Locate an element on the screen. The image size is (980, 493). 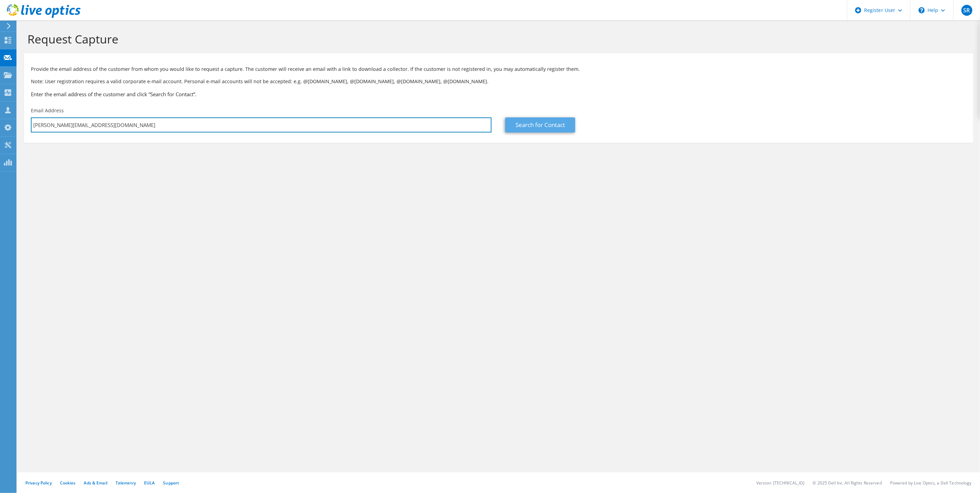
a: Search for Contact is located at coordinates (540, 125).